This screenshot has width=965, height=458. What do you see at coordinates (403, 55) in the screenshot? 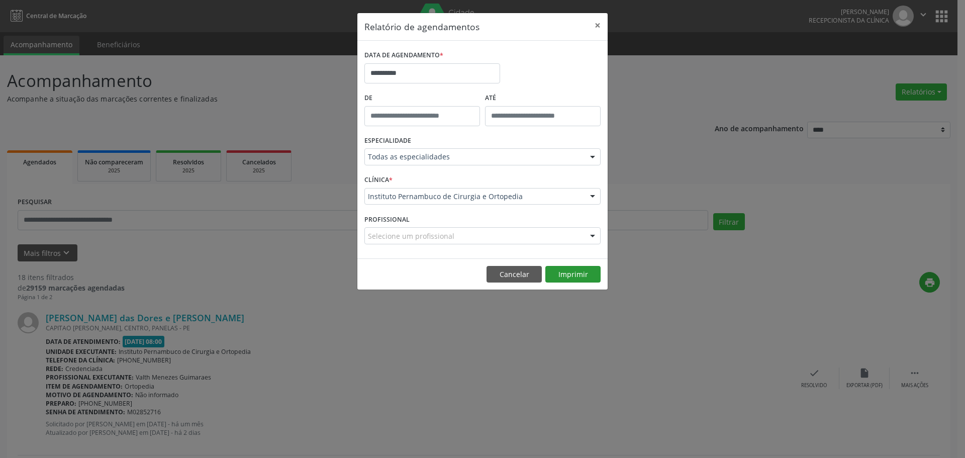
I see `label: DATA DE AGENDAMENTO` at bounding box center [403, 55].